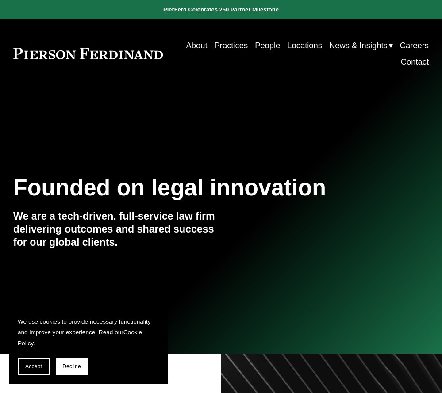  Describe the element at coordinates (414, 45) in the screenshot. I see `a: Careers` at that location.